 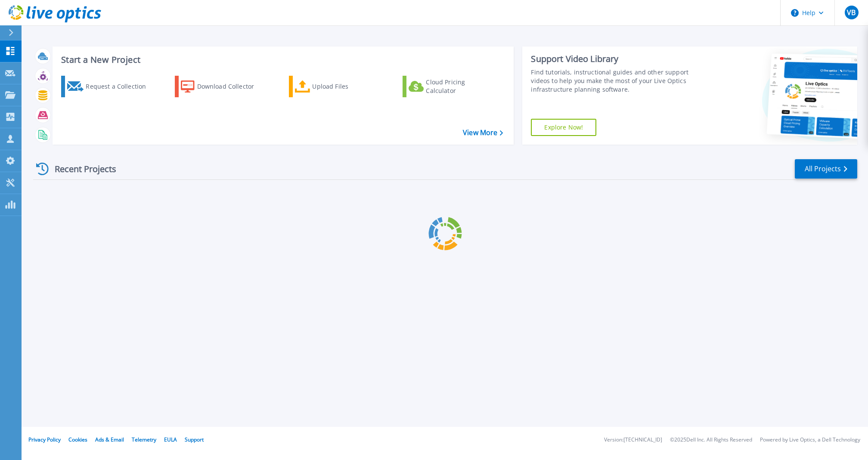 What do you see at coordinates (850, 12) in the screenshot?
I see `span: VB` at bounding box center [850, 12].